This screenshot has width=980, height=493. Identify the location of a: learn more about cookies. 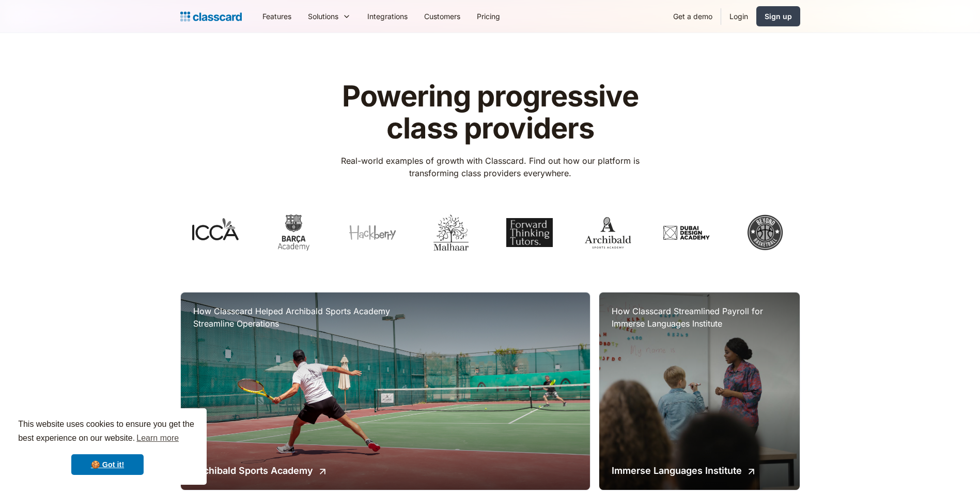
(157, 438).